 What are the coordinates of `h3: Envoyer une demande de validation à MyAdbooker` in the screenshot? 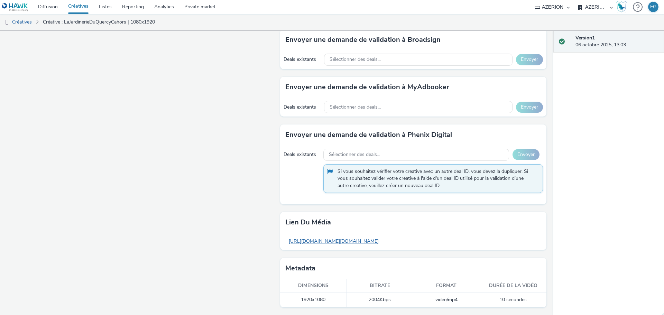 It's located at (367, 87).